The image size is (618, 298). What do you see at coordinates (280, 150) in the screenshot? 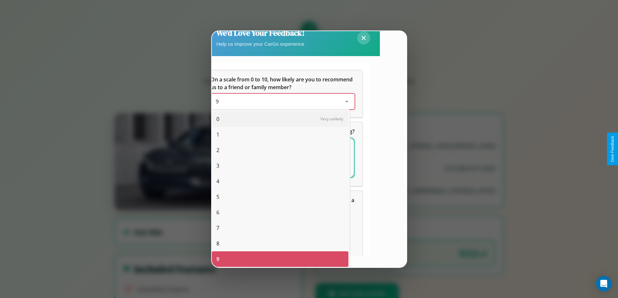
I see `div: 2` at bounding box center [280, 150].